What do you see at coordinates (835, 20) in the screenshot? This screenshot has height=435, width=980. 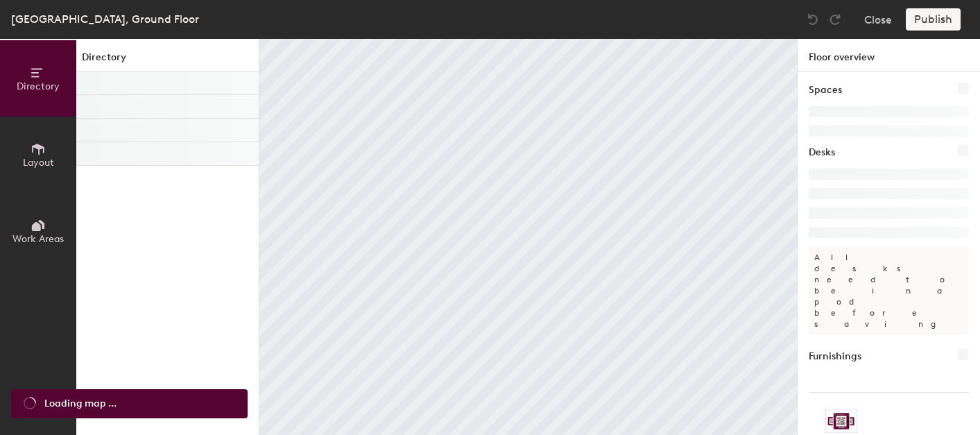 I see `img: Redo` at bounding box center [835, 20].